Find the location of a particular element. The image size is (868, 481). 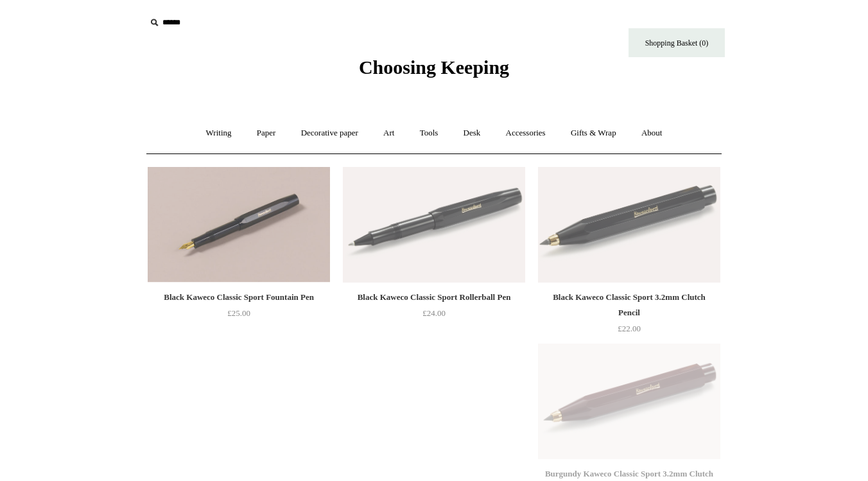

a: About is located at coordinates (651, 133).